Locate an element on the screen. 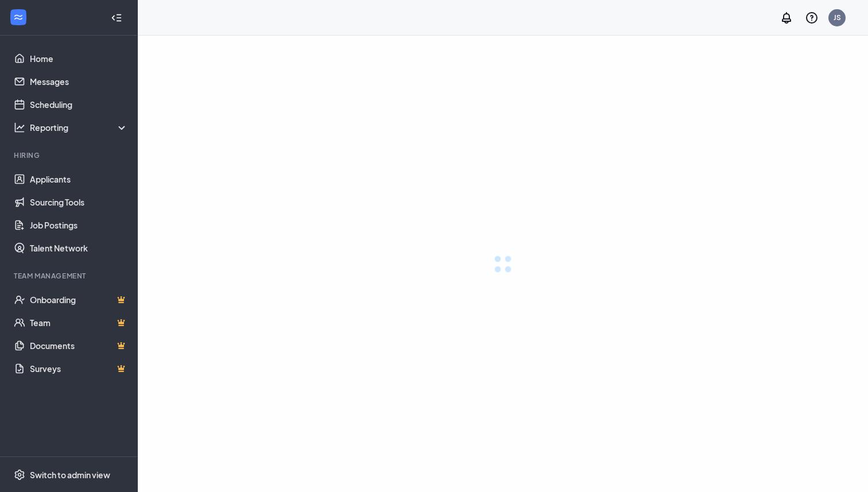  svg: WorkstreamLogo is located at coordinates (18, 18).